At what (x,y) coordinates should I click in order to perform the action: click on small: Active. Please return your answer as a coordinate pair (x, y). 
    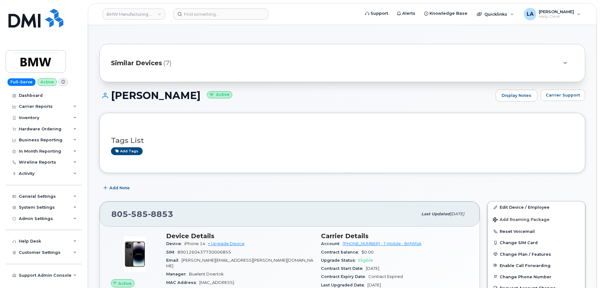
    Looking at the image, I should click on (220, 95).